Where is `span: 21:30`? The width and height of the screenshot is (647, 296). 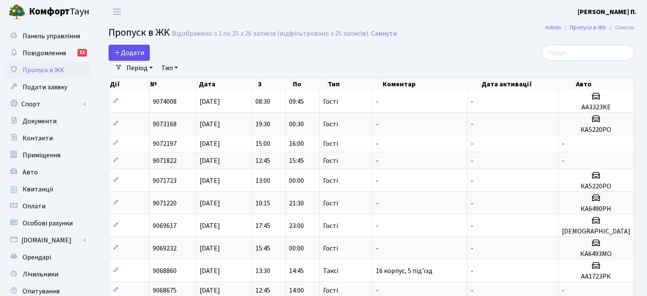
span: 21:30 is located at coordinates (296, 204).